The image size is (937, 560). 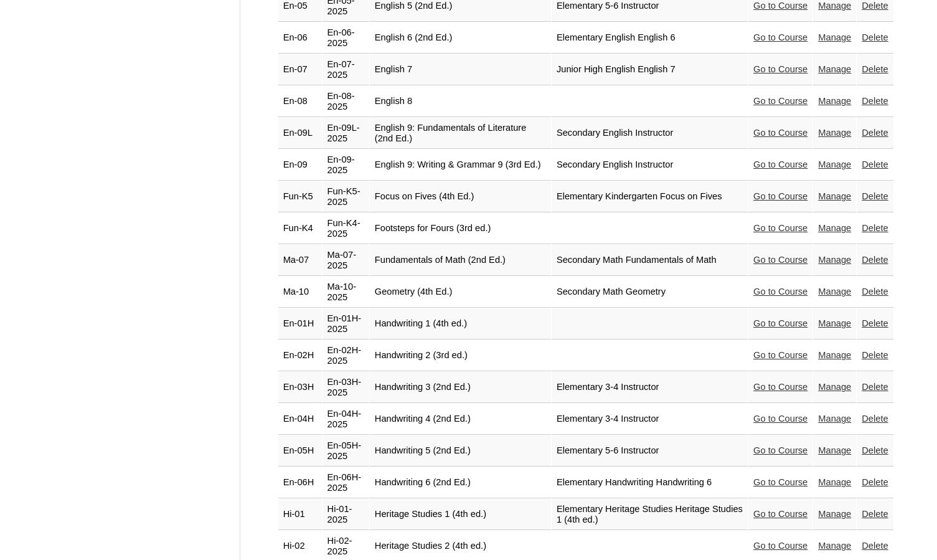 What do you see at coordinates (460, 451) in the screenshot?
I see `td: Handwriting 5 (2nd Ed.)` at bounding box center [460, 451].